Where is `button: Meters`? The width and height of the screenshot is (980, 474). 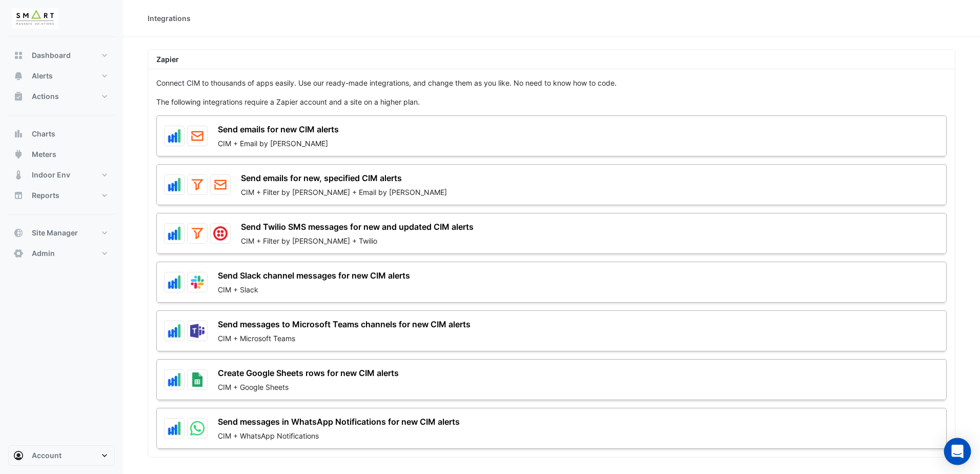 button: Meters is located at coordinates (61, 154).